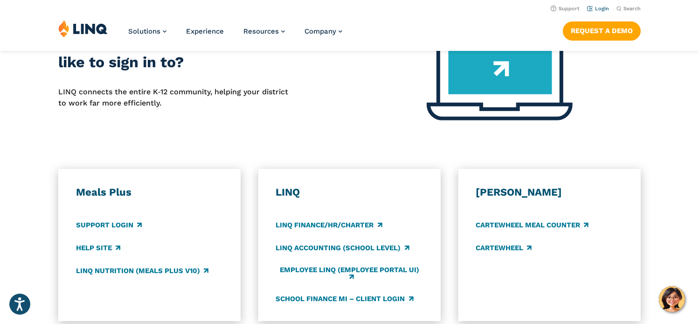 This screenshot has width=699, height=324. What do you see at coordinates (601, 31) in the screenshot?
I see `a: Request a Demo` at bounding box center [601, 31].